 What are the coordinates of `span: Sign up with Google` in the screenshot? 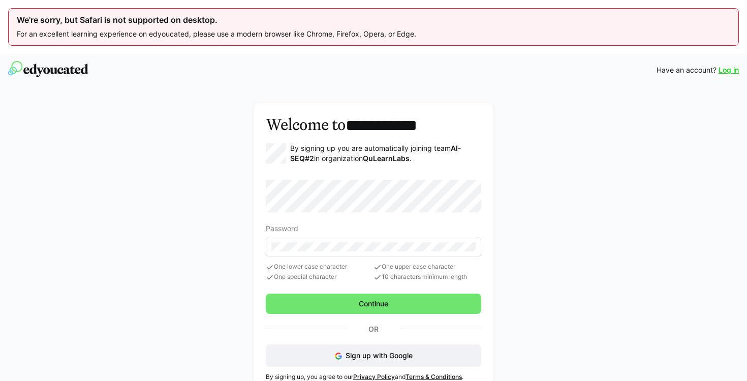 It's located at (379, 355).